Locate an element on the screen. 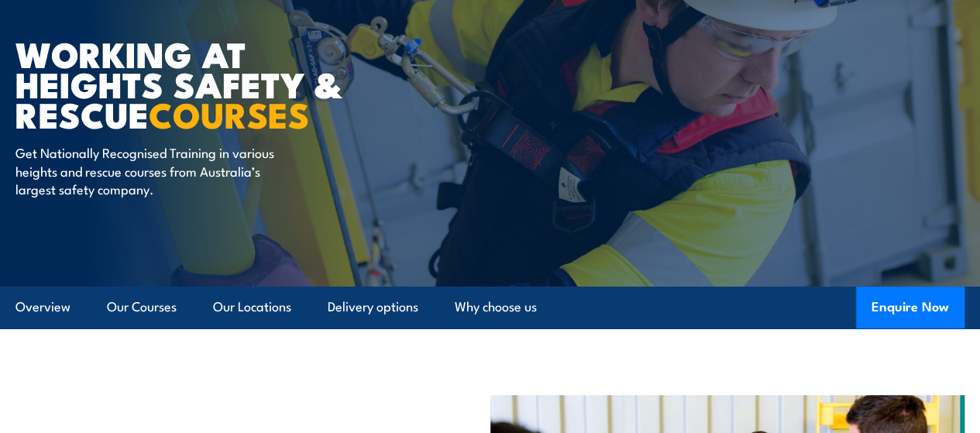 Image resolution: width=980 pixels, height=433 pixels. a: Overview is located at coordinates (43, 306).